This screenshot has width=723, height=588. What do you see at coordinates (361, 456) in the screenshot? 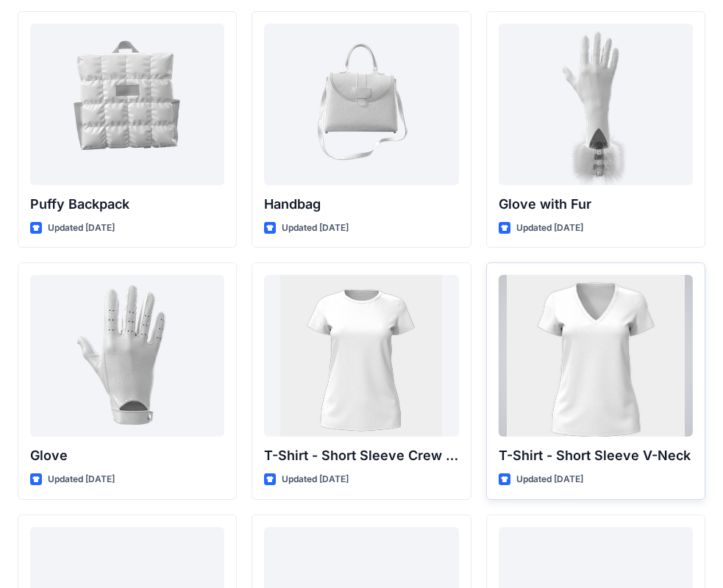
I see `p: T-Shirt - Short Sleeve Crew Neck` at bounding box center [361, 456].